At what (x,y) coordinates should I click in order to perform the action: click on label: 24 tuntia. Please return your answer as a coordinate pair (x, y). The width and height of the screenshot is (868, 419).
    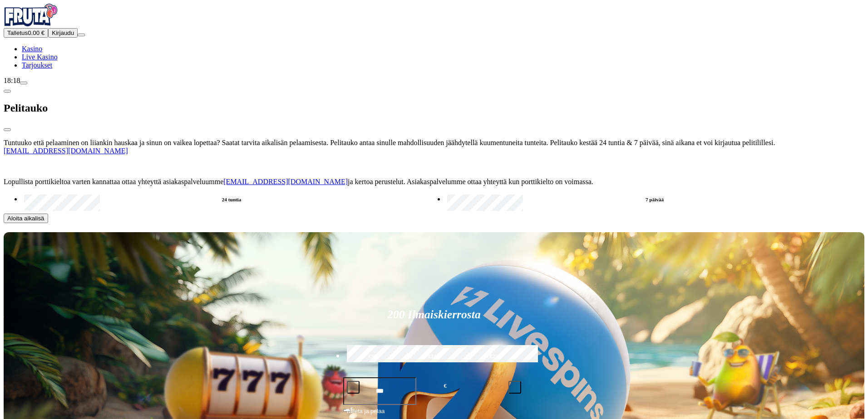
    Looking at the image, I should click on (231, 199).